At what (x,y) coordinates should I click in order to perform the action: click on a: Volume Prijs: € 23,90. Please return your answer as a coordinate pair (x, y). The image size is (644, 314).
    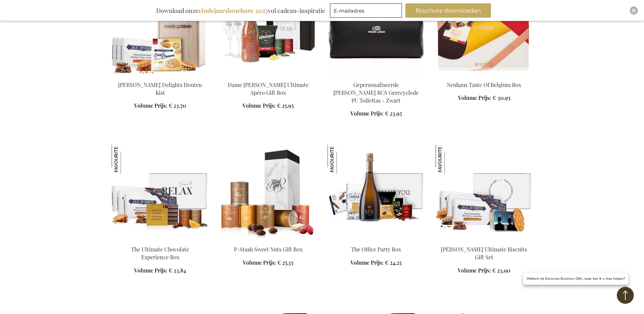
    Looking at the image, I should click on (483, 271).